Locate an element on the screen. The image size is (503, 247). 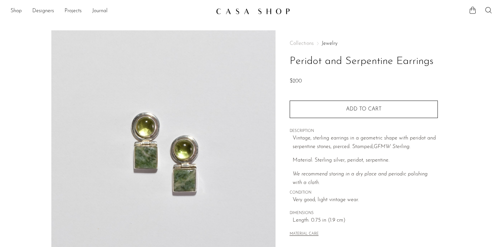
a: Shop is located at coordinates (16, 11).